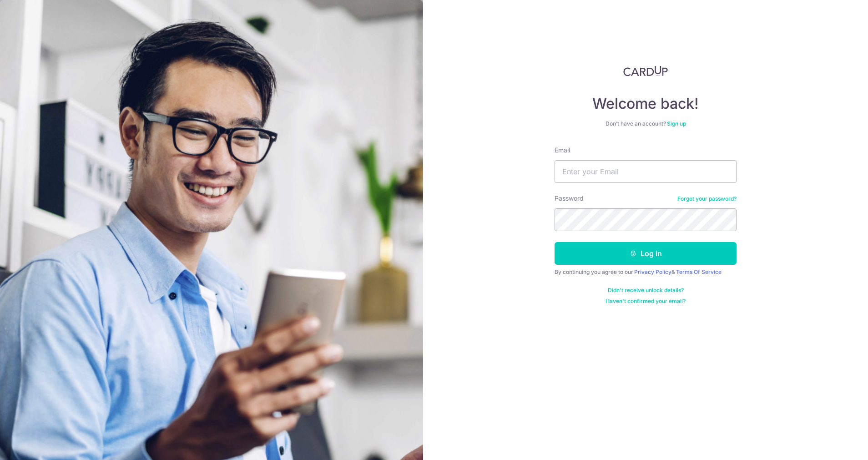 This screenshot has height=460, width=868. I want to click on label: Password, so click(569, 198).